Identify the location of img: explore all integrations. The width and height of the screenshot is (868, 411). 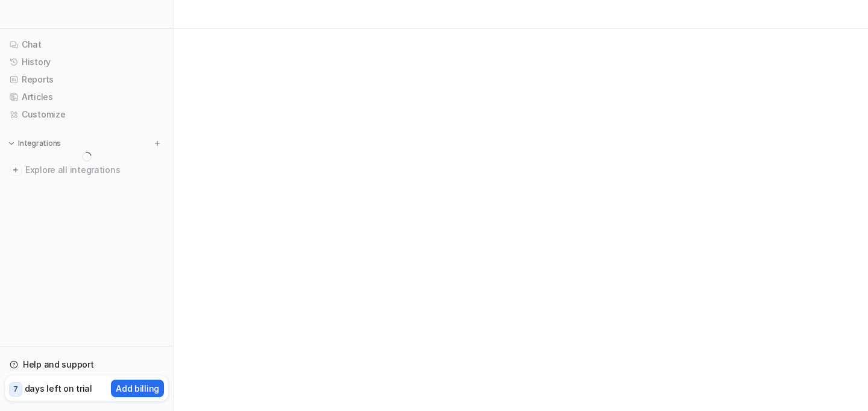
(16, 170).